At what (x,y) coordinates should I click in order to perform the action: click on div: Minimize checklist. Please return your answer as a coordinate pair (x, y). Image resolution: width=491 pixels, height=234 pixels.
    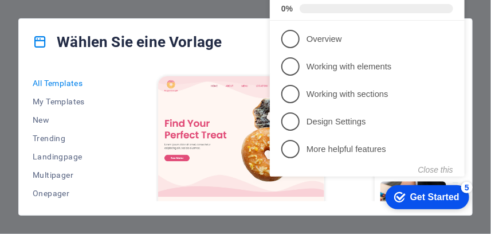
    Looking at the image, I should click on (183, 31).